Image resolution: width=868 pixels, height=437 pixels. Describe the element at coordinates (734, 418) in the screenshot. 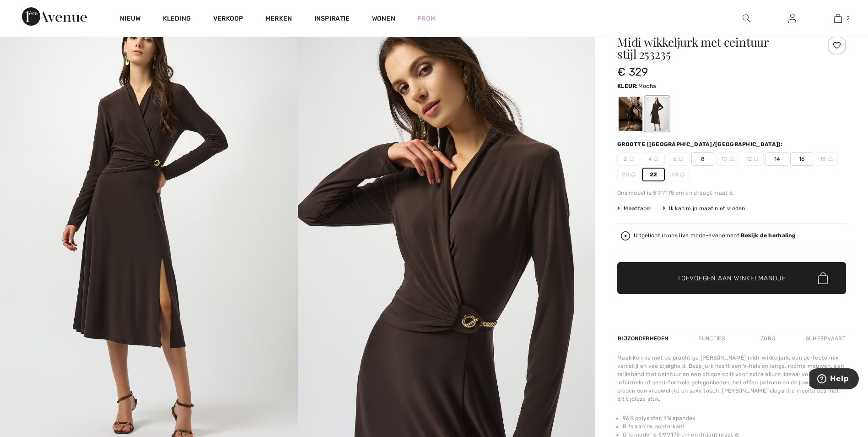

I see `li: 96% polyester, 4% spandex` at that location.